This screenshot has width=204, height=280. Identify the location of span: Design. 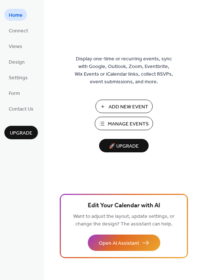
(17, 62).